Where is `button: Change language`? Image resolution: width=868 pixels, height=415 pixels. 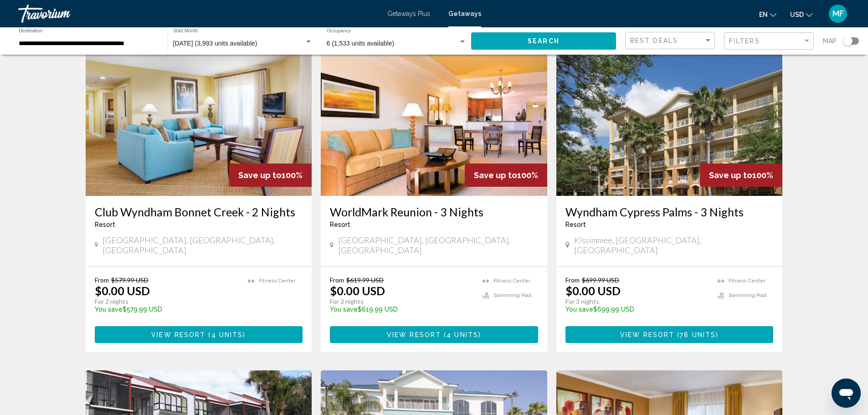
button: Change language is located at coordinates (767, 14).